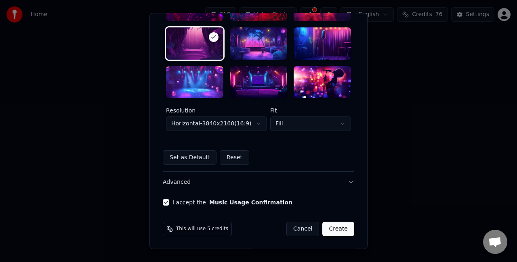  I want to click on button: Reset, so click(234, 158).